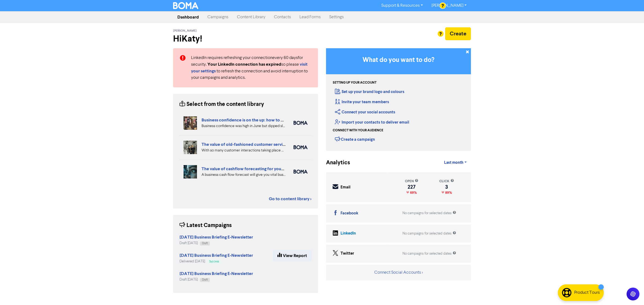 The width and height of the screenshot is (644, 305). Describe the element at coordinates (454, 163) in the screenshot. I see `span: Last month` at that location.